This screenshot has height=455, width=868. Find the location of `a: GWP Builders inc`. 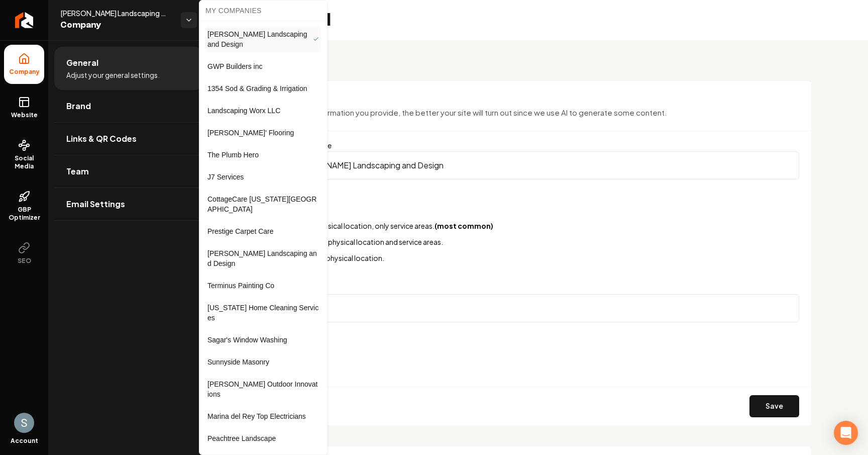

a: GWP Builders inc is located at coordinates (264, 66).